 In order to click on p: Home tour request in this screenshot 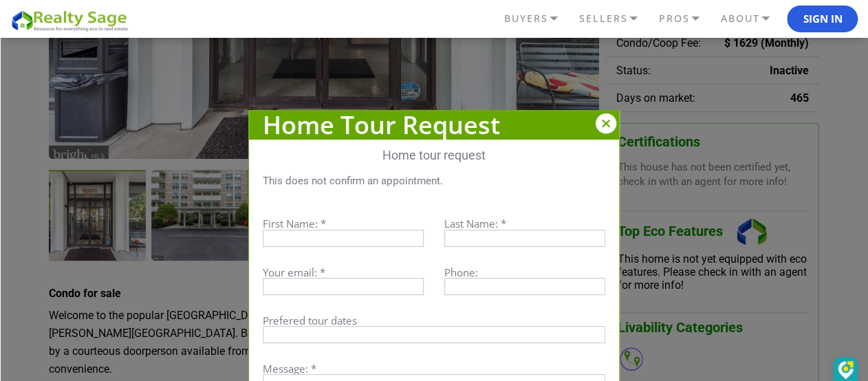, I will do `click(434, 155)`.